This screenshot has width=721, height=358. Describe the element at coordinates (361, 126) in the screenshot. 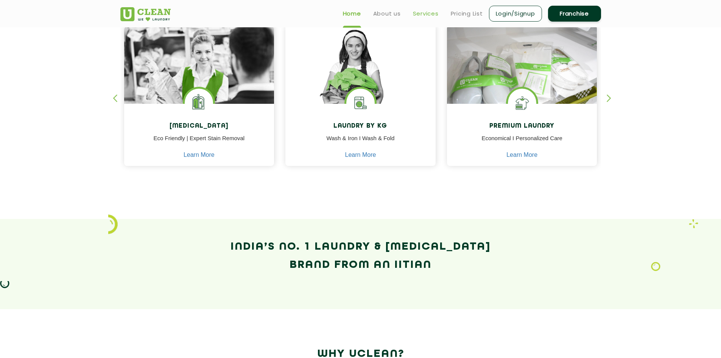

I see `h4: Laundry by Kg` at that location.